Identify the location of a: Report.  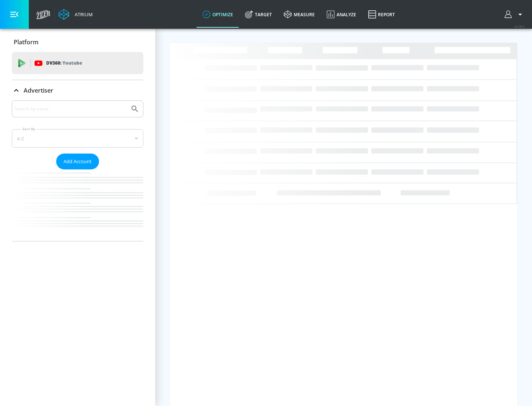
(381, 14).